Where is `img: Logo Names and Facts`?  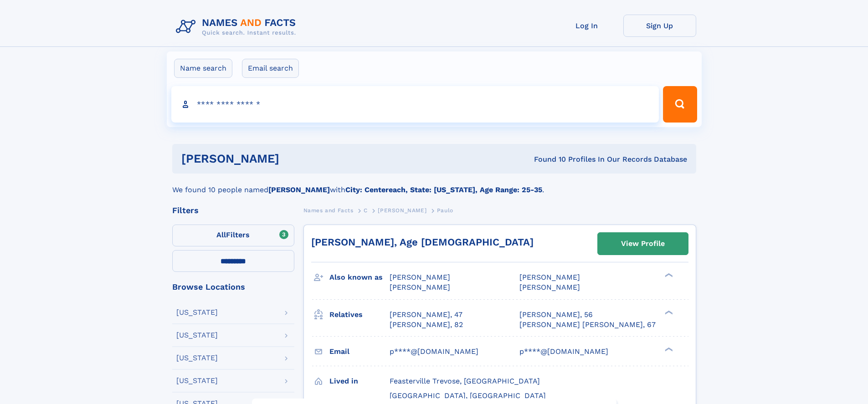 img: Logo Names and Facts is located at coordinates (238, 27).